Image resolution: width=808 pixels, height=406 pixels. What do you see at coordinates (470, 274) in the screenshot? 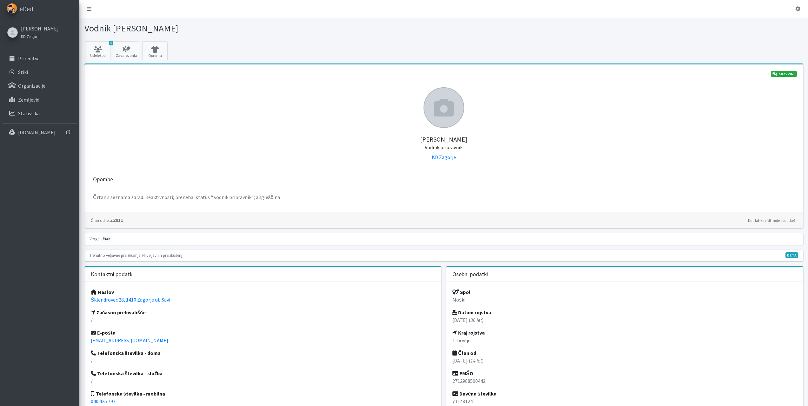
I see `h3: Osebni podatki` at bounding box center [470, 274].